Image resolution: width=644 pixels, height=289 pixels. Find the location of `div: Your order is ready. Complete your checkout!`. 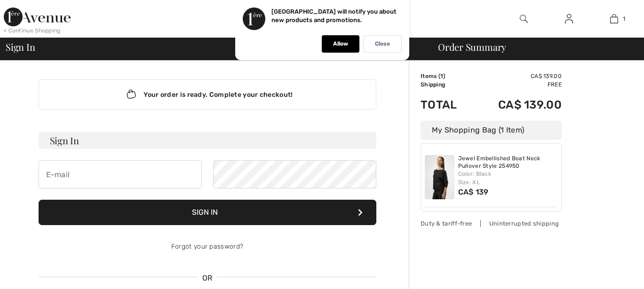

div: Your order is ready. Complete your checkout! is located at coordinates (207, 94).